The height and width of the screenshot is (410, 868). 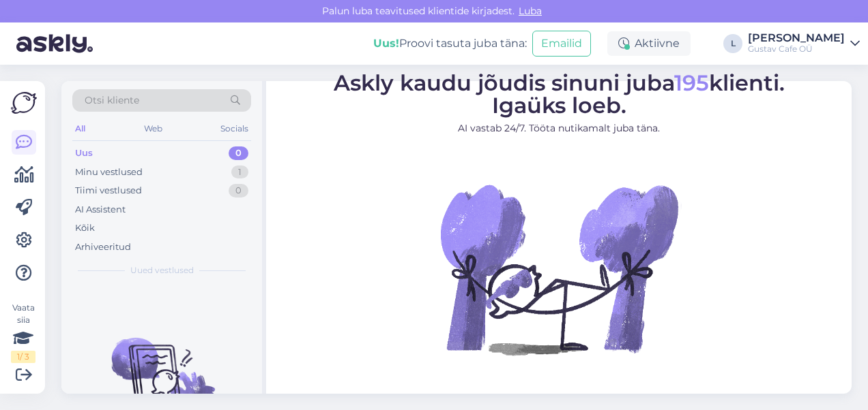 I want to click on span: Luba, so click(x=530, y=11).